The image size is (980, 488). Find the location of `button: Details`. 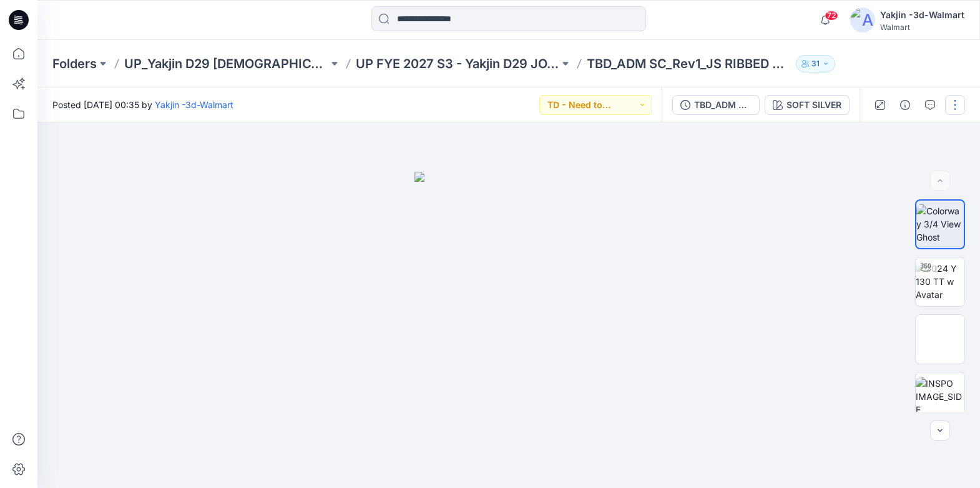

button: Details is located at coordinates (905, 105).